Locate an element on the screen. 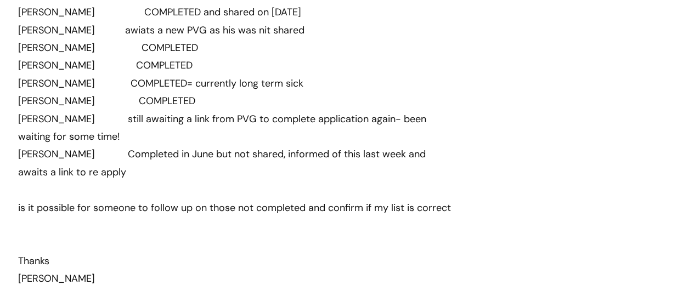 The image size is (694, 302). div: Thanks is located at coordinates (235, 261).